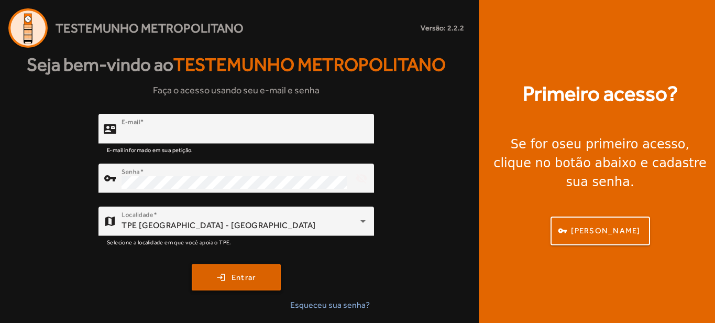  What do you see at coordinates (236, 64) in the screenshot?
I see `strong: Seja bem-vindo ao` at bounding box center [236, 64].